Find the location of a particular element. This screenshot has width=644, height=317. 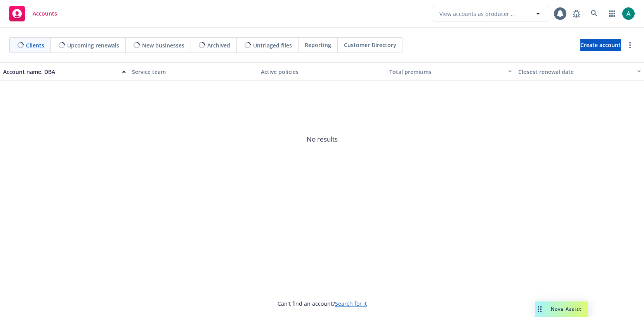

button: Active policies is located at coordinates (322, 72).